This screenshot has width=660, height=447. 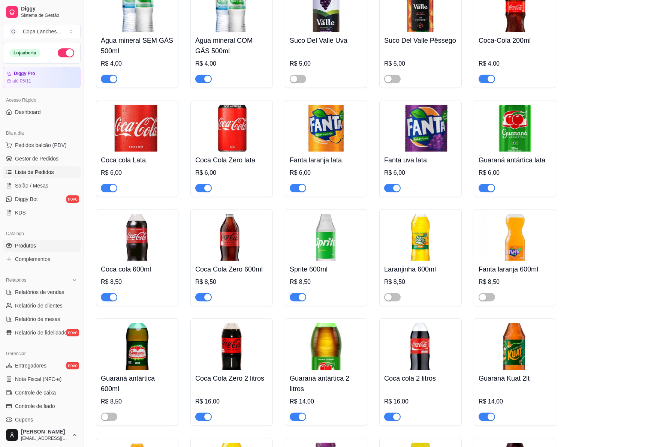 What do you see at coordinates (421, 160) in the screenshot?
I see `h4: Fanta uva lata` at bounding box center [421, 160].